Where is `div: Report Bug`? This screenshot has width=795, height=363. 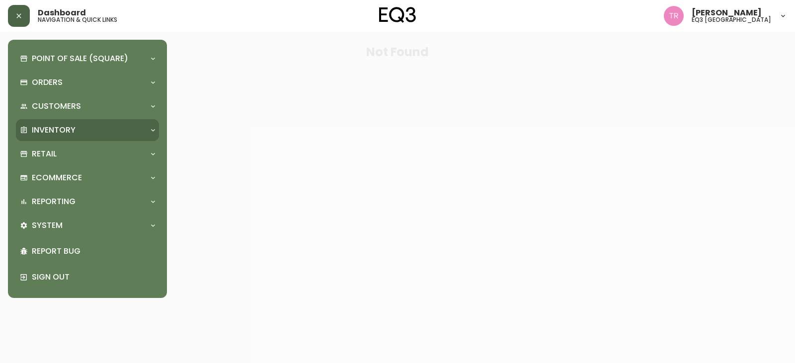 div: Report Bug is located at coordinates (87, 251).